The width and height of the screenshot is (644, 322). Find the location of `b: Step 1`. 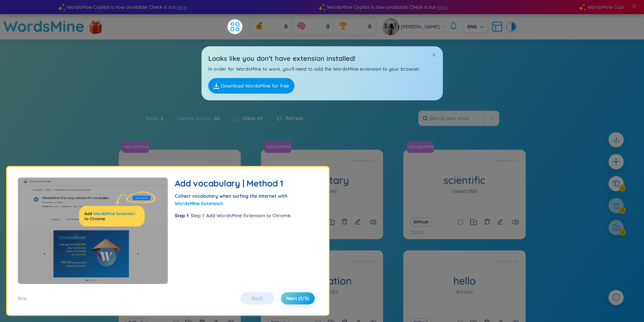

b: Step 1 is located at coordinates (182, 216).